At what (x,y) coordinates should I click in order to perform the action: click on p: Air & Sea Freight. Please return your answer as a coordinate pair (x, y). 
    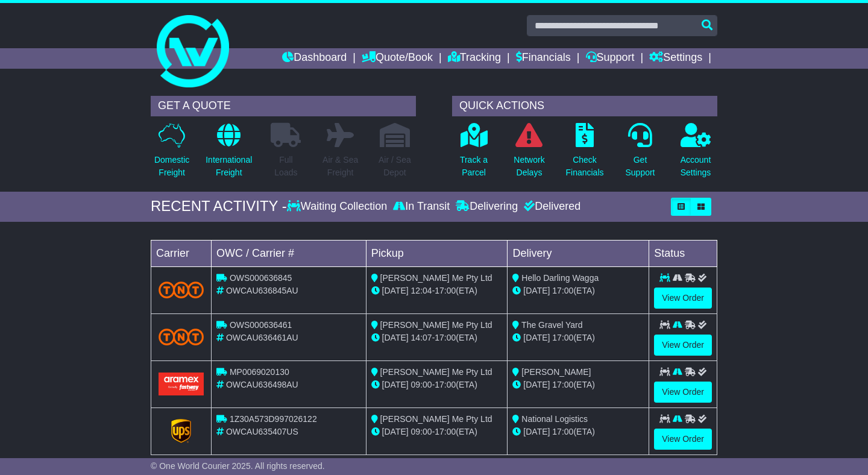
    Looking at the image, I should click on (339, 166).